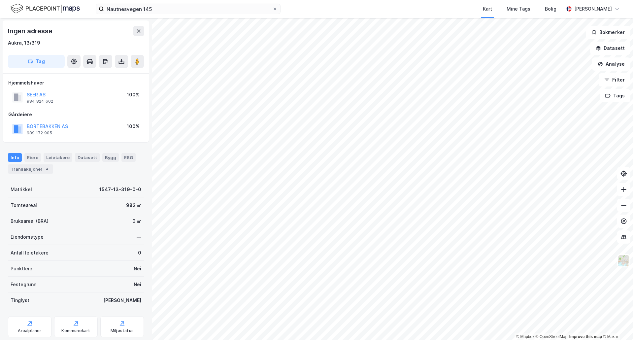  What do you see at coordinates (140, 253) in the screenshot?
I see `div: 0` at bounding box center [140, 253].